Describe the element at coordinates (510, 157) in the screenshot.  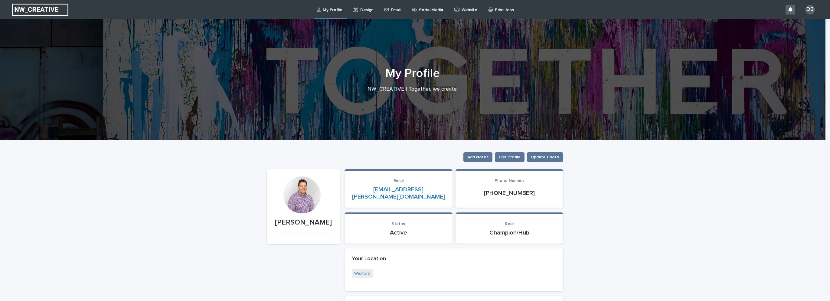
I see `span: Edit Profile` at that location.